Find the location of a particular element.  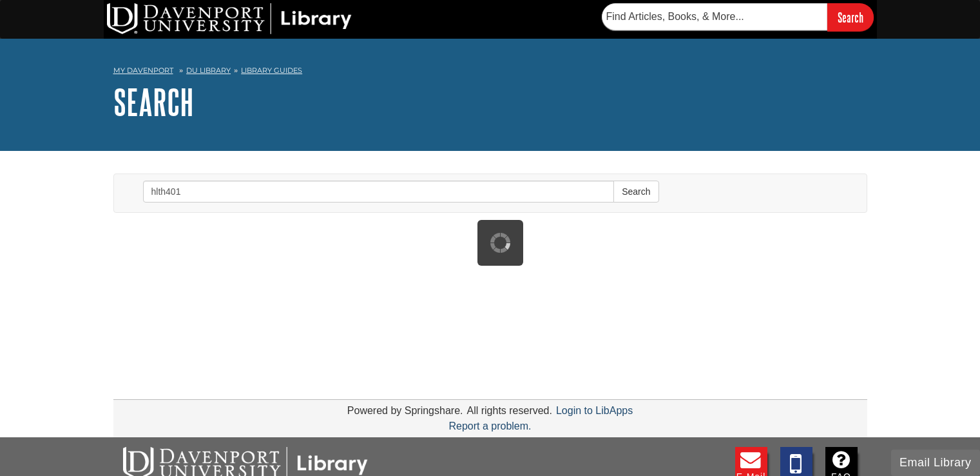

h1: Search is located at coordinates (490, 102).